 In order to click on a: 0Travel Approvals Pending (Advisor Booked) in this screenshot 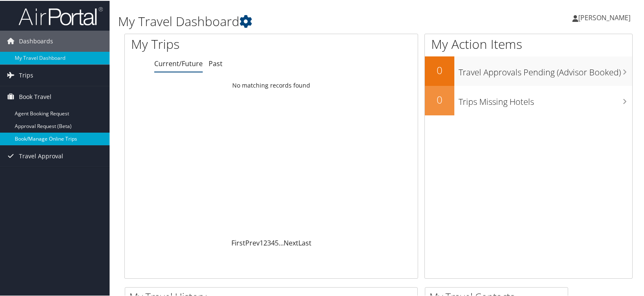, I will do `click(529, 70)`.